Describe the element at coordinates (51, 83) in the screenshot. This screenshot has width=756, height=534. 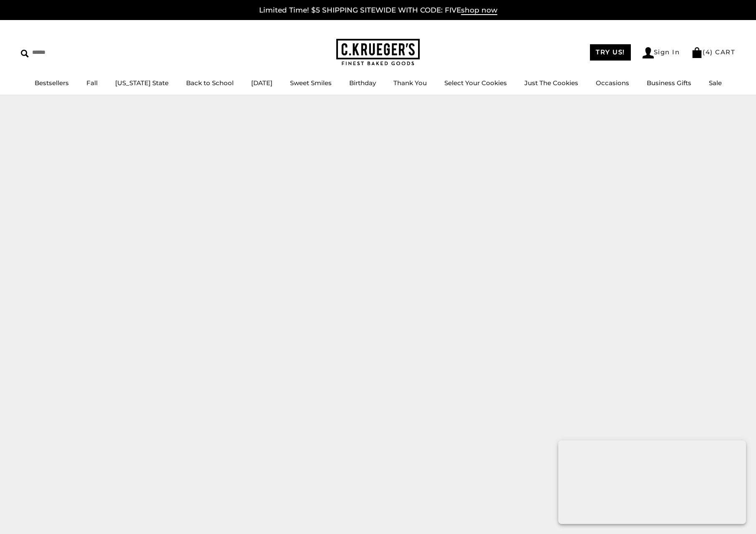
I see `a: Bestsellers` at that location.